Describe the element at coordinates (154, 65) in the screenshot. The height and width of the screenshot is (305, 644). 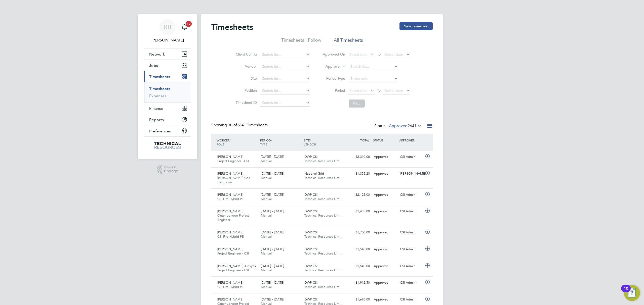
I see `span: Jobs` at that location.